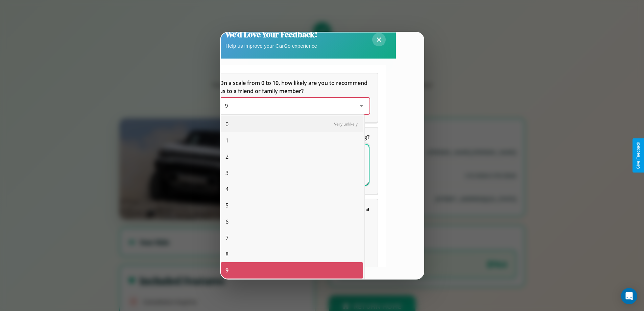 The height and width of the screenshot is (311, 644). I want to click on span: On a scale from 0 to 10, how likely are you to recommend us to a friend or family member?, so click(294, 87).